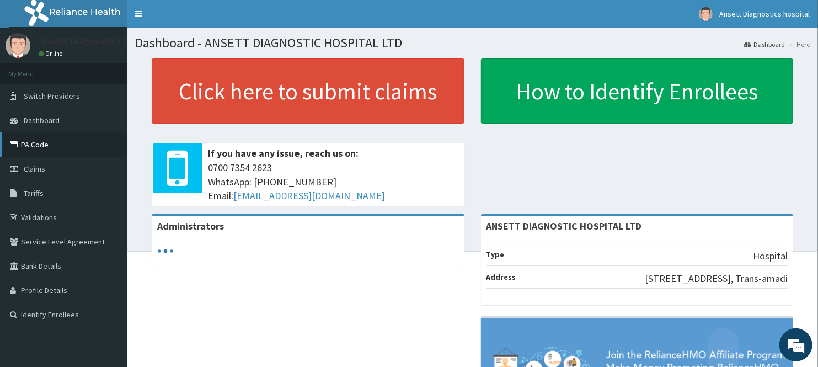 This screenshot has width=818, height=367. What do you see at coordinates (98, 41) in the screenshot?
I see `p: Ansett Diagnostics hospital` at bounding box center [98, 41].